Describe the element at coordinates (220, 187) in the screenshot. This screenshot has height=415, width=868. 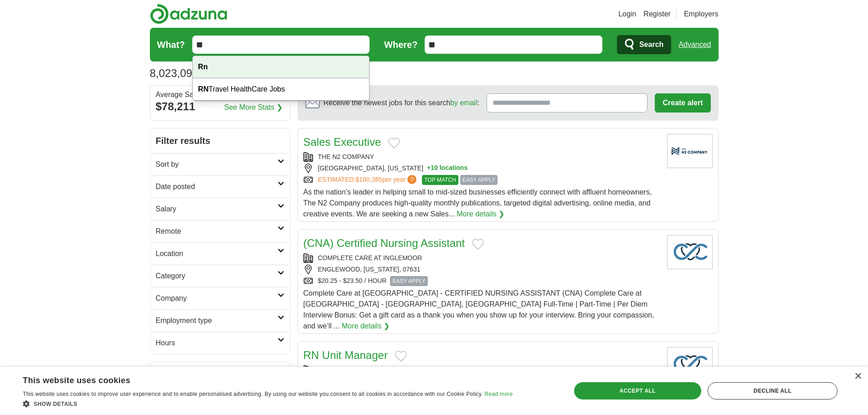
I see `a: Date posted` at that location.